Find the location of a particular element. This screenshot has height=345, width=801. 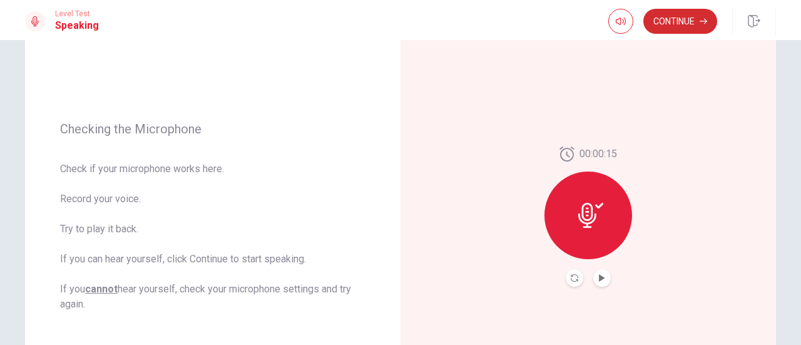

span: Checking the Microphone is located at coordinates (213, 129).